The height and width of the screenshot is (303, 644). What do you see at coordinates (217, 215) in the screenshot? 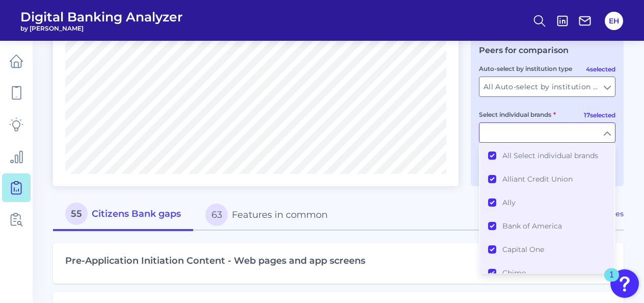
I see `span: 63` at bounding box center [217, 215].